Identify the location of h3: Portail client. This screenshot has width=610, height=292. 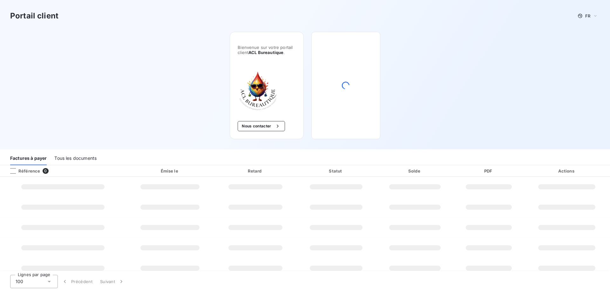
(34, 16).